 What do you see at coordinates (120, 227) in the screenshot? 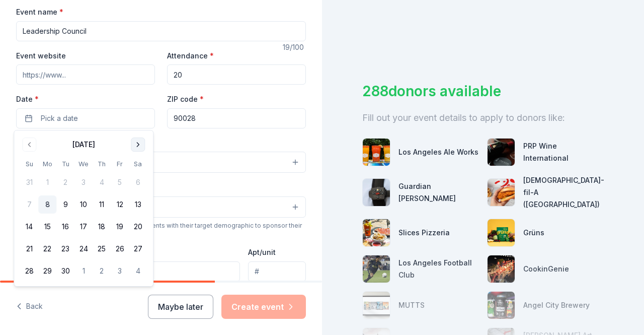
I see `button: 19` at bounding box center [120, 227].